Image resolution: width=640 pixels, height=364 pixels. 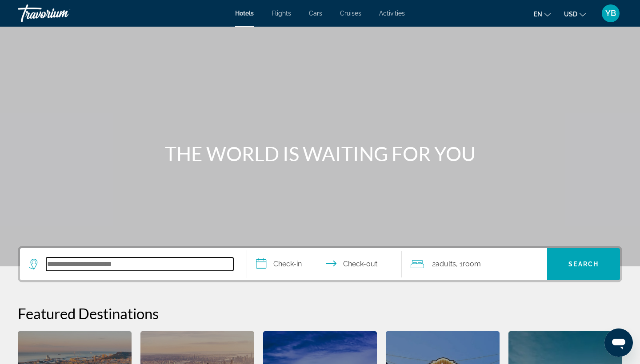 I want to click on span: Cars, so click(x=315, y=14).